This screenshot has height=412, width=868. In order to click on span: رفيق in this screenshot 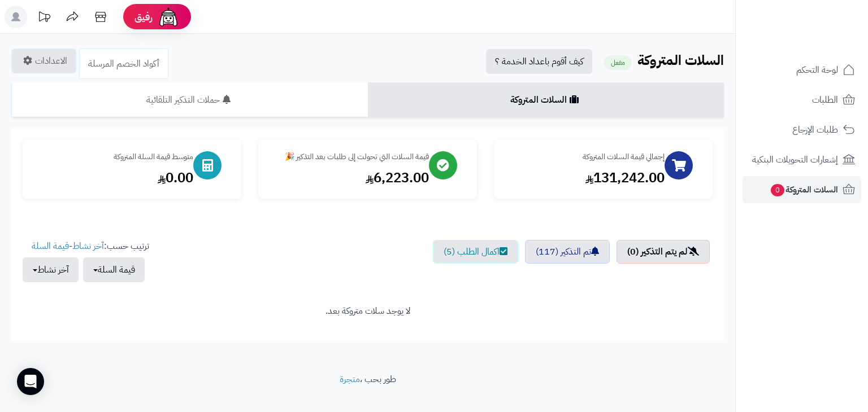, I will do `click(144, 17)`.